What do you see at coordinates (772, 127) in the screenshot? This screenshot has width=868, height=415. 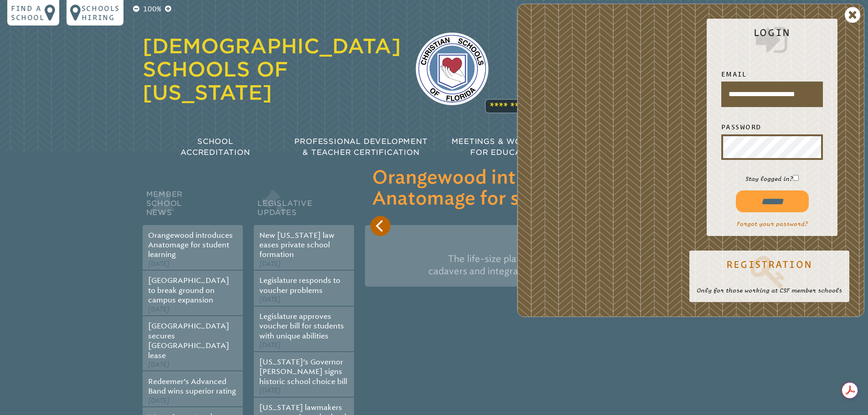 I see `label: Password` at bounding box center [772, 127].